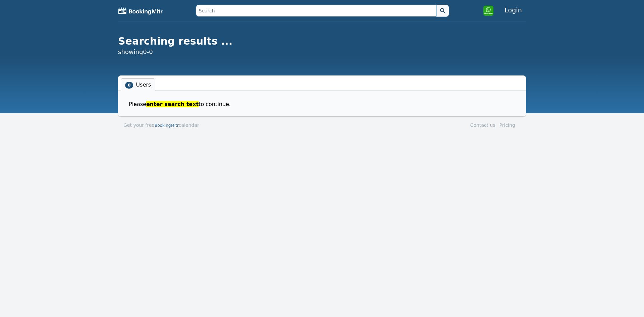 This screenshot has height=317, width=644. Describe the element at coordinates (488, 11) in the screenshot. I see `img: Click to open WhatsApp` at that location.